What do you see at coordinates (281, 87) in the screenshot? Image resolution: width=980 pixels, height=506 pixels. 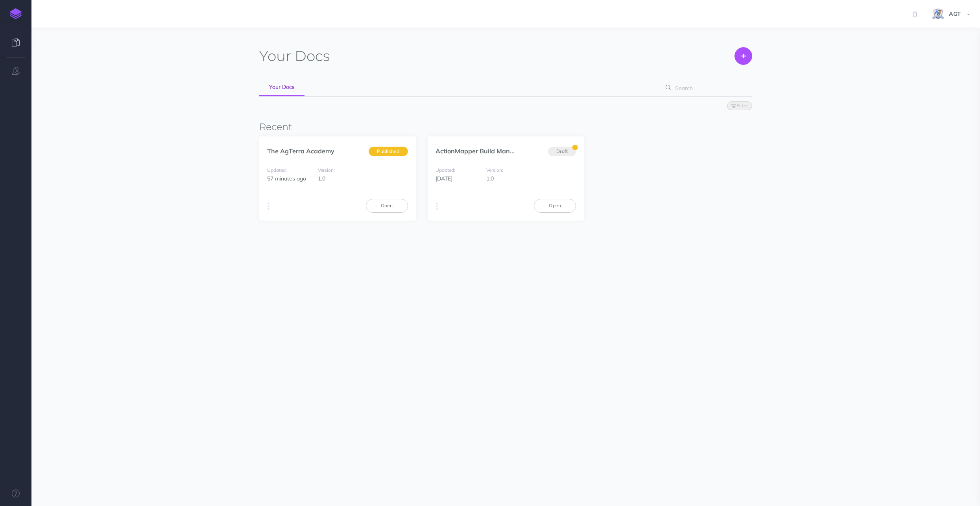 I see `span: Your Docs` at bounding box center [281, 87].